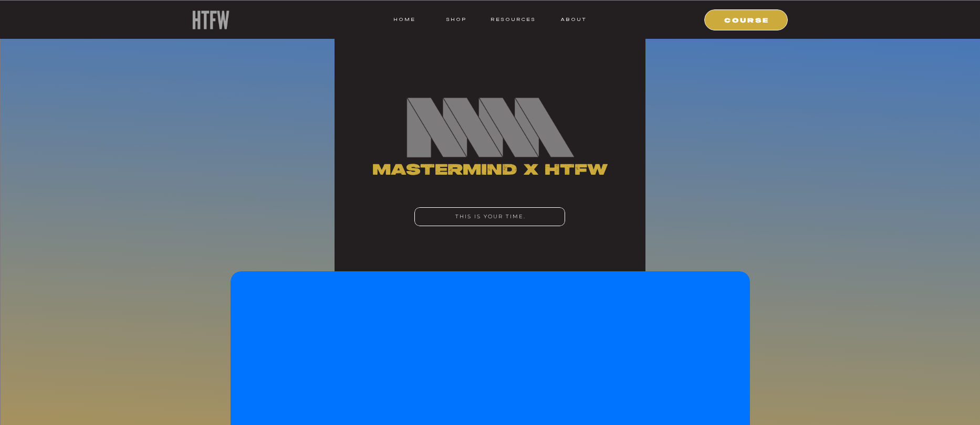  Describe the element at coordinates (573, 20) in the screenshot. I see `a: ABOUT` at that location.